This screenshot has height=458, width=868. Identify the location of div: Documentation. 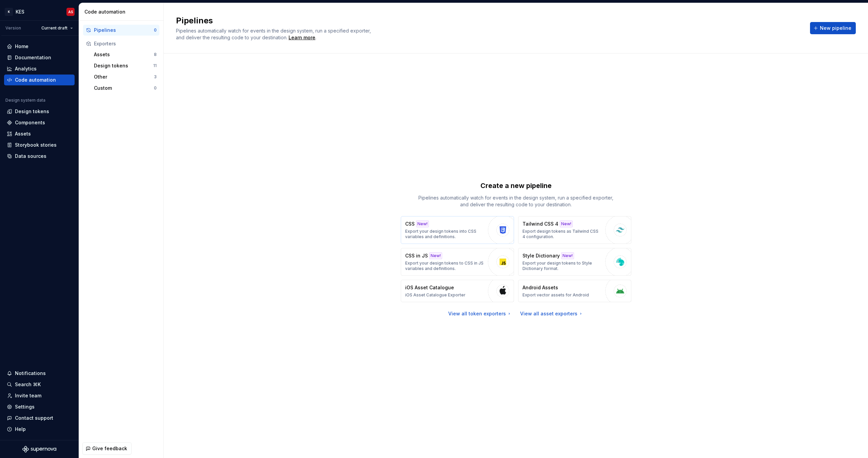
(33, 57).